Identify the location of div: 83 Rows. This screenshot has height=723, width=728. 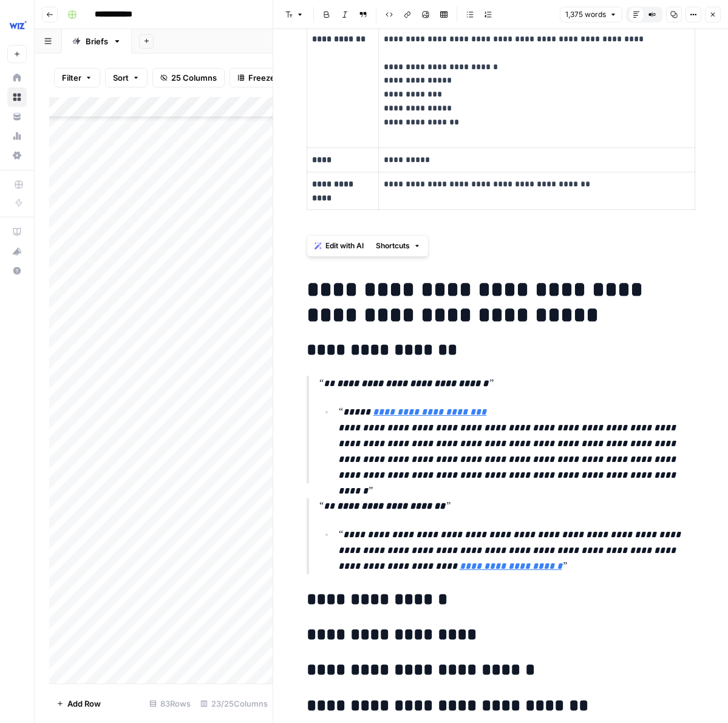
(170, 704).